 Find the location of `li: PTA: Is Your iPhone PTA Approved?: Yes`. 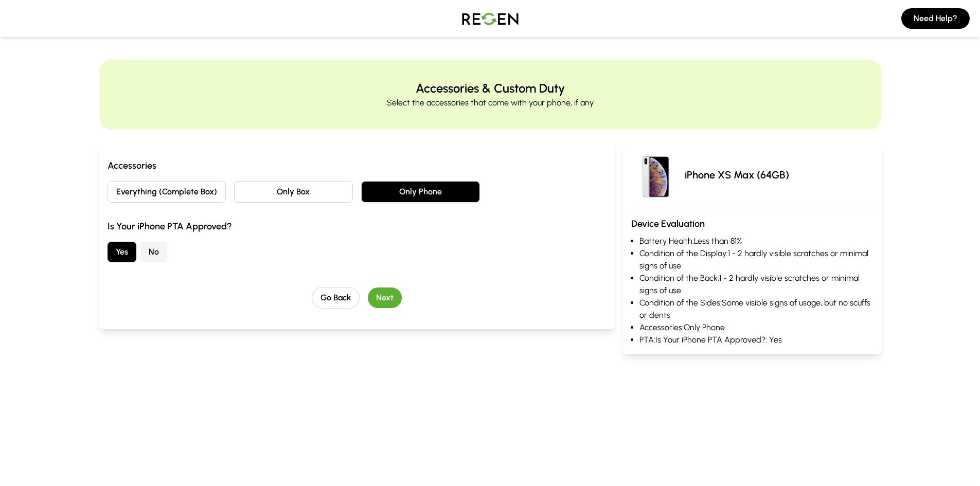

li: PTA: Is Your iPhone PTA Approved?: Yes is located at coordinates (756, 340).